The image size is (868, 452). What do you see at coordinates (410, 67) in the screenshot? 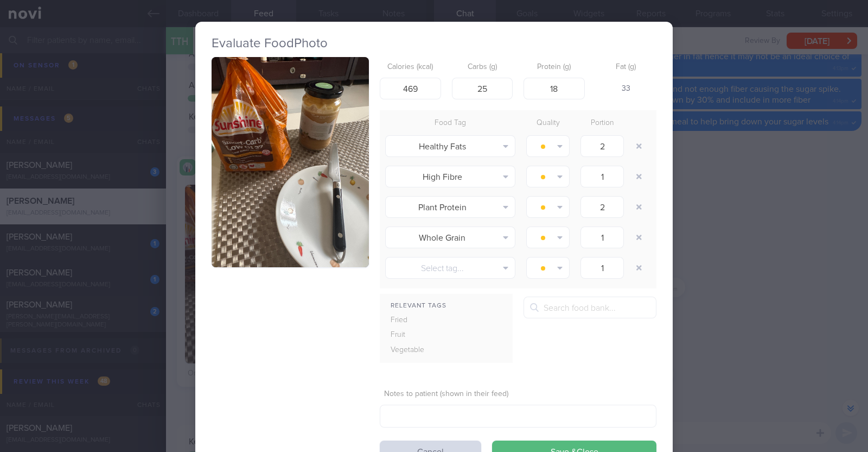
I see `label: Calories (kcal)` at bounding box center [410, 67].